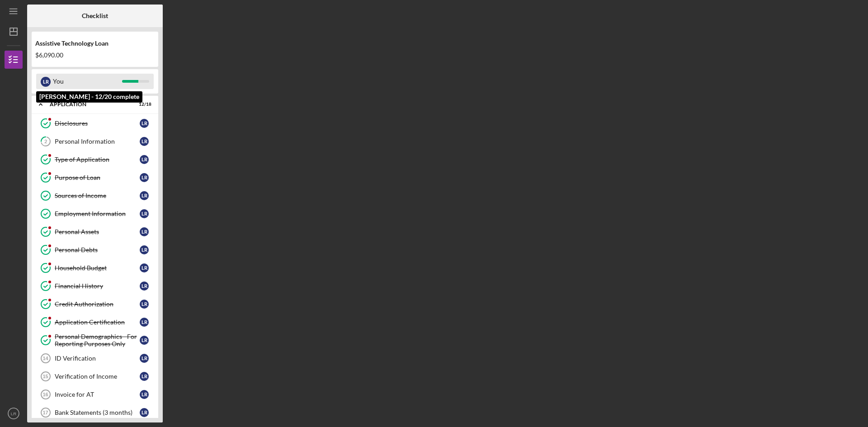  I want to click on div: Verification of Income, so click(97, 376).